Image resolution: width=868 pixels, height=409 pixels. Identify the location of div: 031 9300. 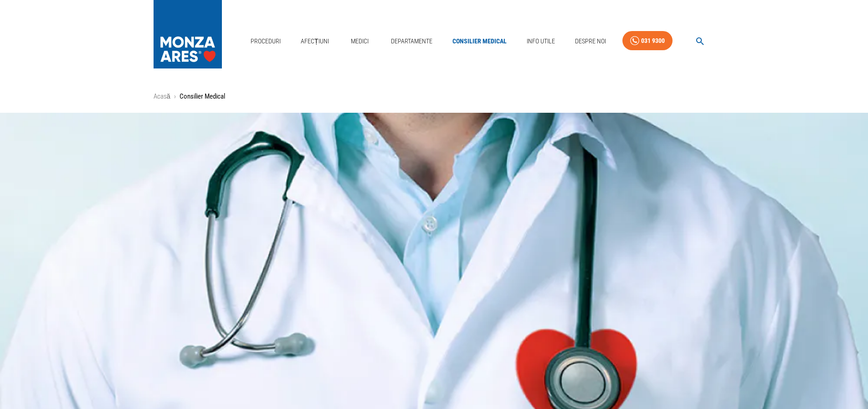
(653, 41).